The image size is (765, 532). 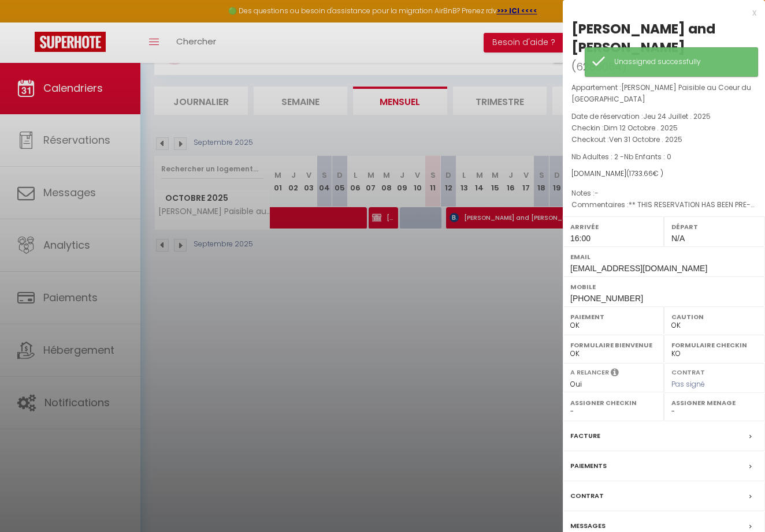 I want to click on p: Appartement :, so click(x=664, y=93).